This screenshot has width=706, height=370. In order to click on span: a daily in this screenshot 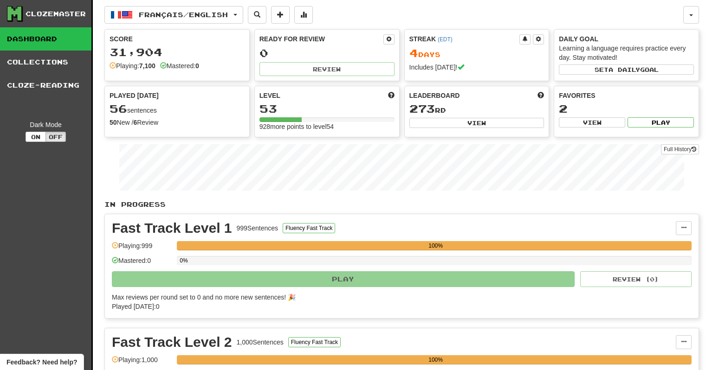, I will do `click(624, 70)`.